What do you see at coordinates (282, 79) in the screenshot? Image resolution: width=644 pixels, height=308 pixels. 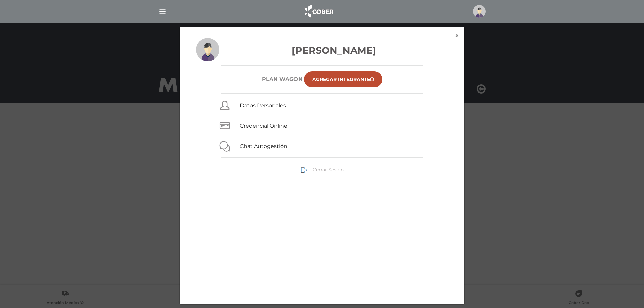 I see `h6: Plan WAGON` at bounding box center [282, 79].